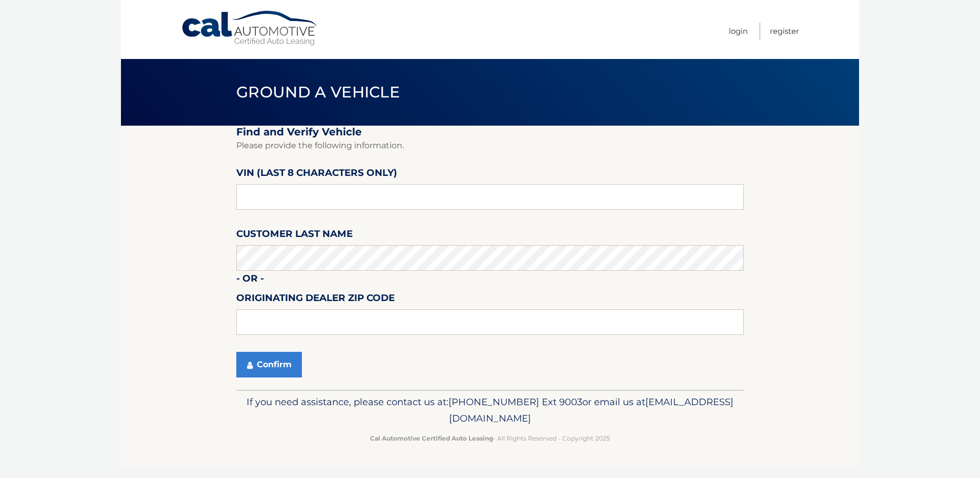 The height and width of the screenshot is (478, 980). Describe the element at coordinates (784, 31) in the screenshot. I see `a: Register` at that location.